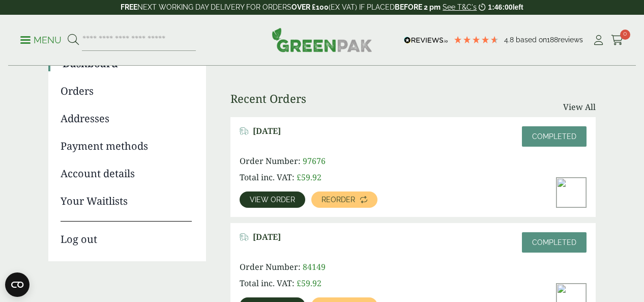 This screenshot has height=302, width=644. What do you see at coordinates (126, 234) in the screenshot?
I see `a: Log out` at bounding box center [126, 234].